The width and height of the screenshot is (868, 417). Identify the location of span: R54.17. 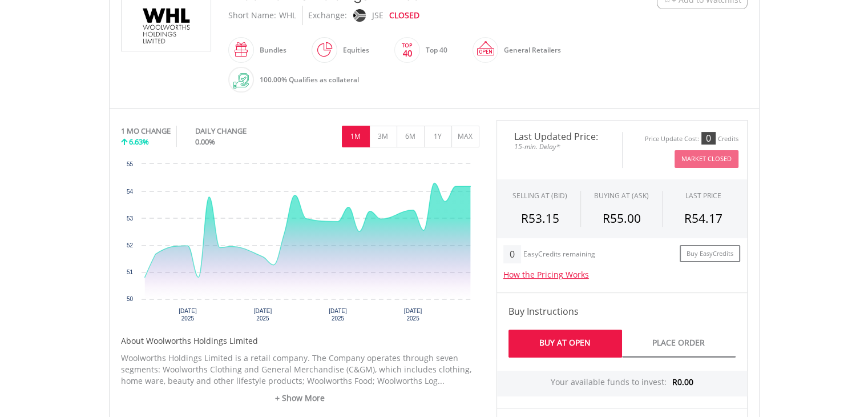
(703, 218).